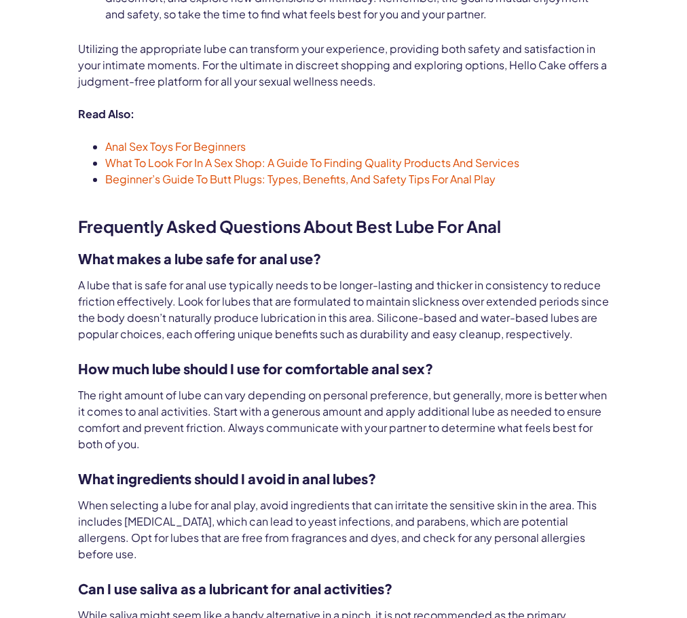 The image size is (687, 618). I want to click on strong: How much lube should I use for comfortable anal sex?, so click(255, 368).